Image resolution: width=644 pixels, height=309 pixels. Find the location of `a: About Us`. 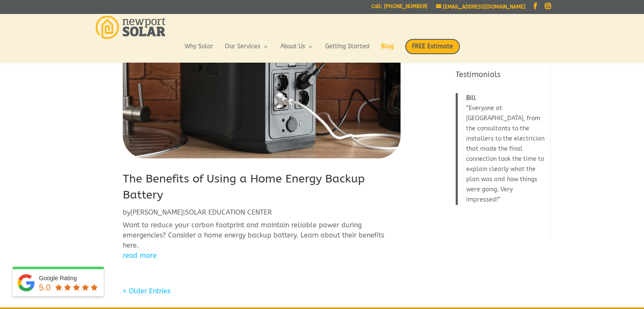

a: About Us is located at coordinates (297, 50).